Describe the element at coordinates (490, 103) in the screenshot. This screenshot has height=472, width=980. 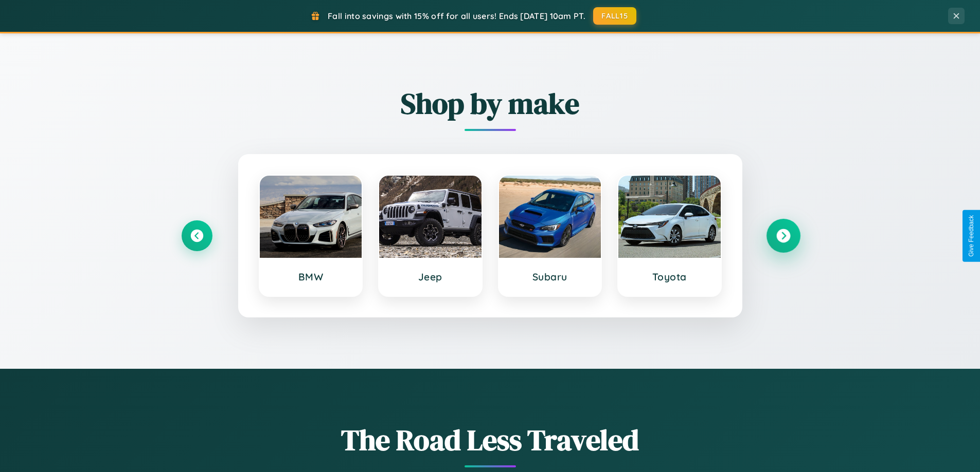
I see `h2: Shop by make` at that location.